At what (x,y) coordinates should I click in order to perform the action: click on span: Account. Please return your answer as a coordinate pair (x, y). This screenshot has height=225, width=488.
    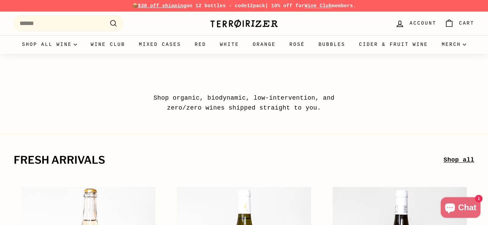
    Looking at the image, I should click on (423, 23).